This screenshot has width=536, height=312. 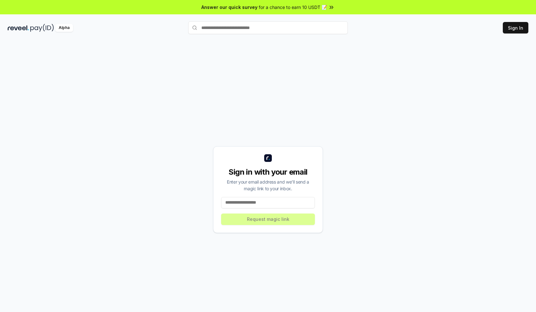 I want to click on img: pay_id, so click(x=42, y=28).